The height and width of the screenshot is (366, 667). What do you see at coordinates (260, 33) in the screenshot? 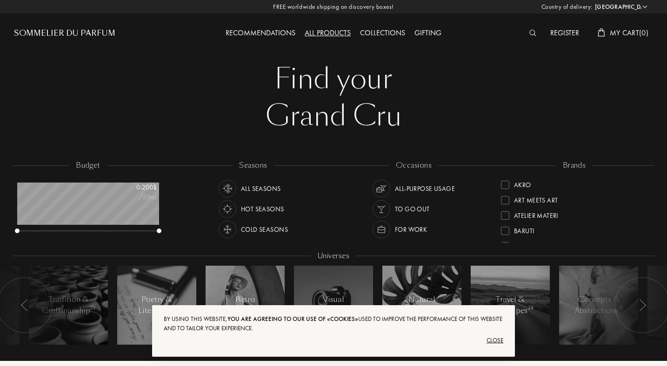
I see `div: Recommendations` at bounding box center [260, 33].